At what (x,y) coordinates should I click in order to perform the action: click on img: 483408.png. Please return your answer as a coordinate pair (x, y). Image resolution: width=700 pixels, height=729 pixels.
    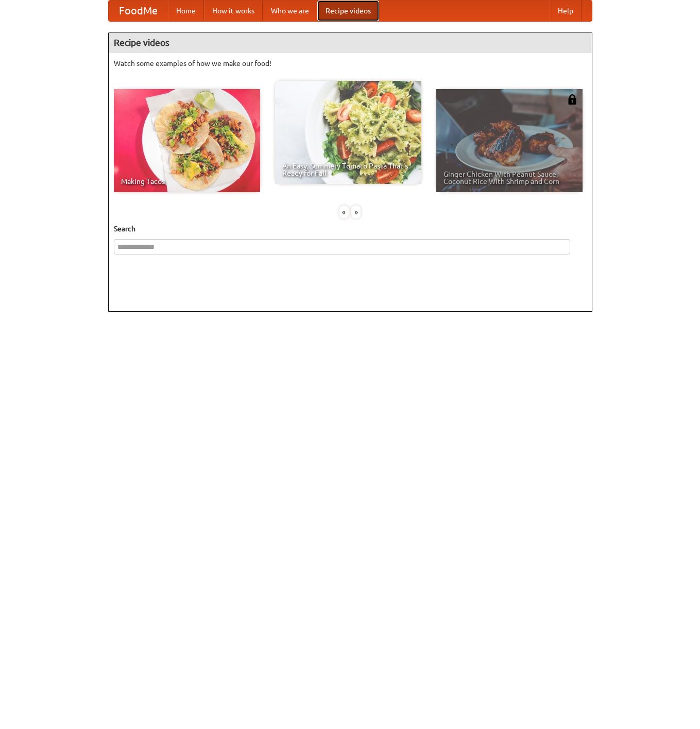
    Looking at the image, I should click on (572, 99).